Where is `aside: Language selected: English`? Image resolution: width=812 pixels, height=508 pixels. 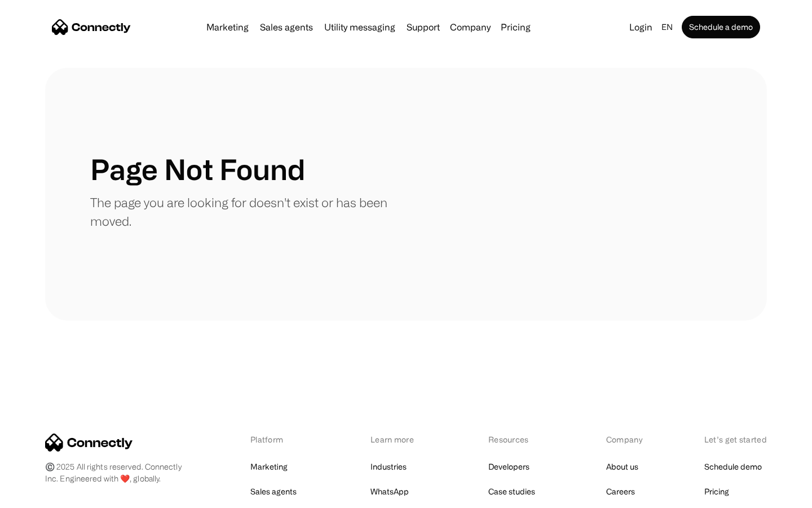
aside: Language selected: English is located at coordinates (40, 495).